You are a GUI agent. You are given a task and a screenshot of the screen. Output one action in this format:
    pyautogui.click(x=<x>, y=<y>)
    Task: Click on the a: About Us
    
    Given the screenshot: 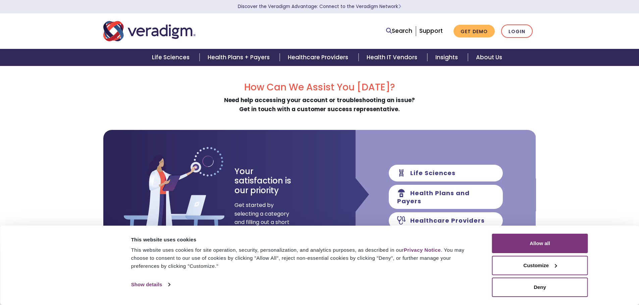 What is the action you would take?
    pyautogui.click(x=489, y=57)
    